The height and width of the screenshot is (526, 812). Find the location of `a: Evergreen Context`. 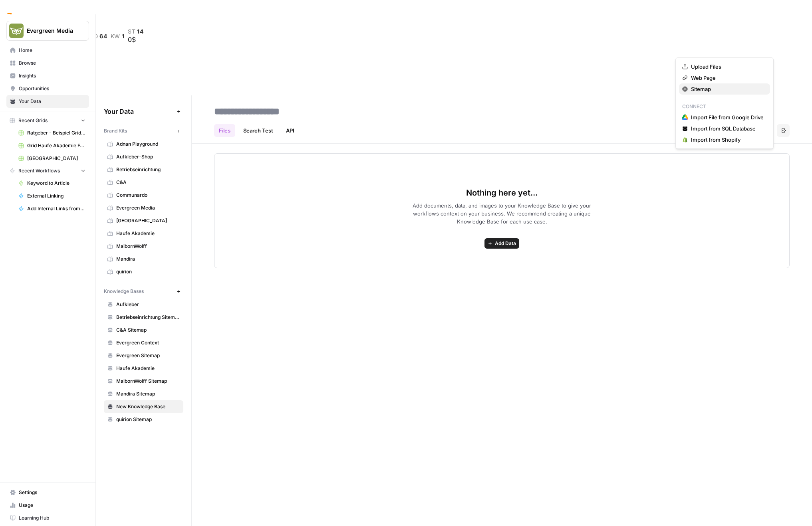

a: Evergreen Context is located at coordinates (143, 343).